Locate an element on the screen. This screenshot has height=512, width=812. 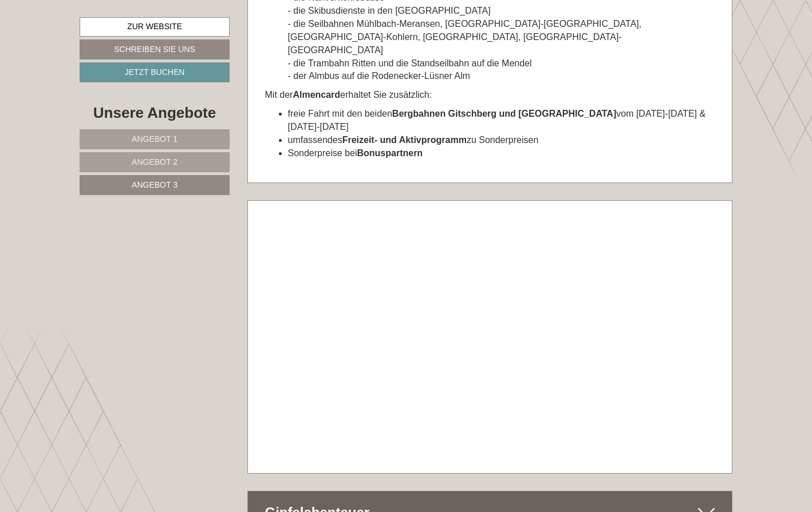
span: Angebot 2 is located at coordinates (154, 162).